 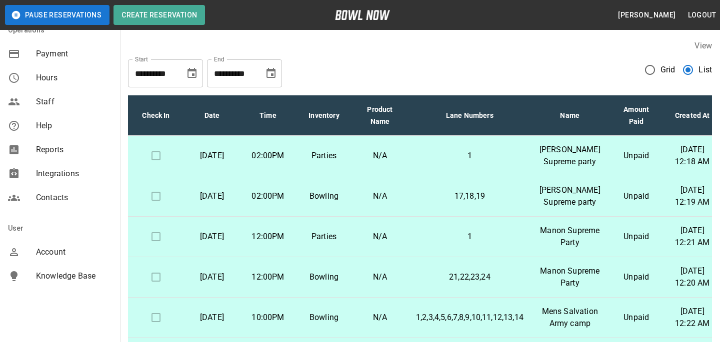 I want to click on label: View, so click(x=703, y=45).